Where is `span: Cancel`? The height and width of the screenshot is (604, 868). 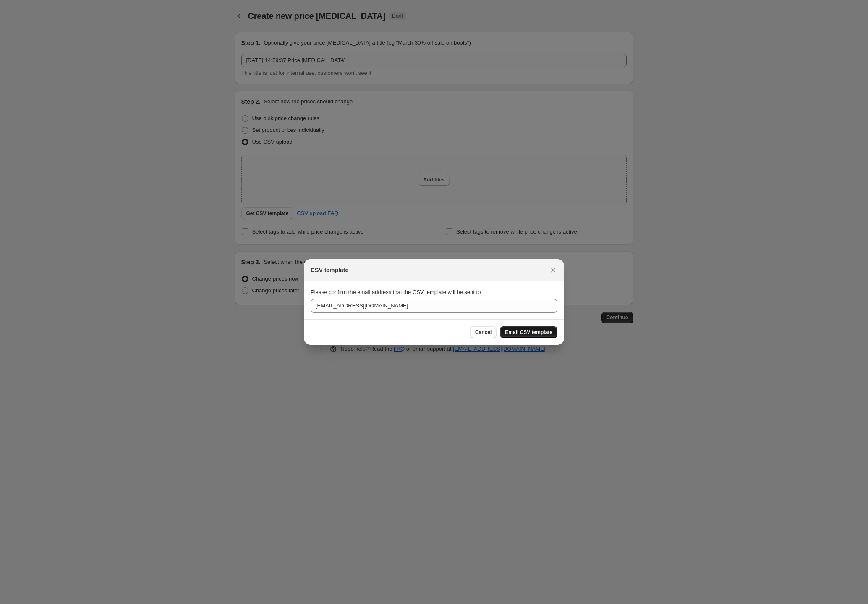 span: Cancel is located at coordinates (483, 332).